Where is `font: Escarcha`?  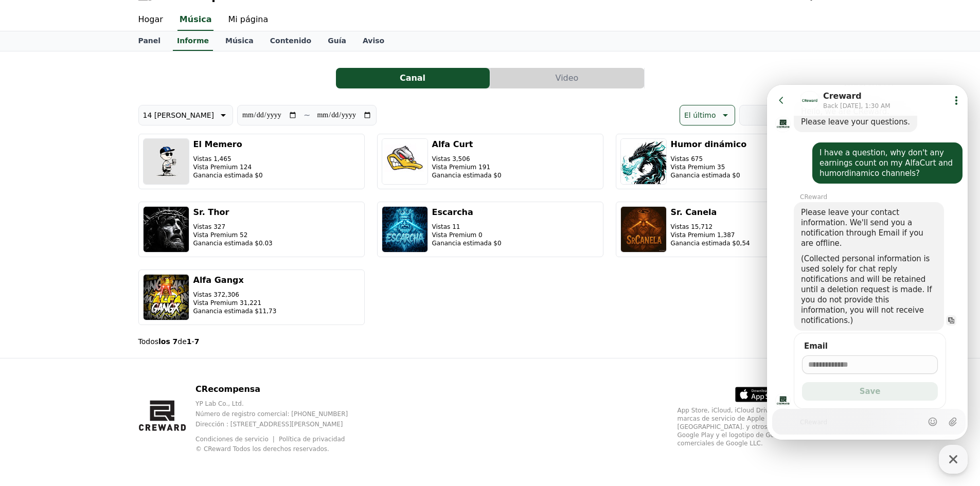 font: Escarcha is located at coordinates (453, 212).